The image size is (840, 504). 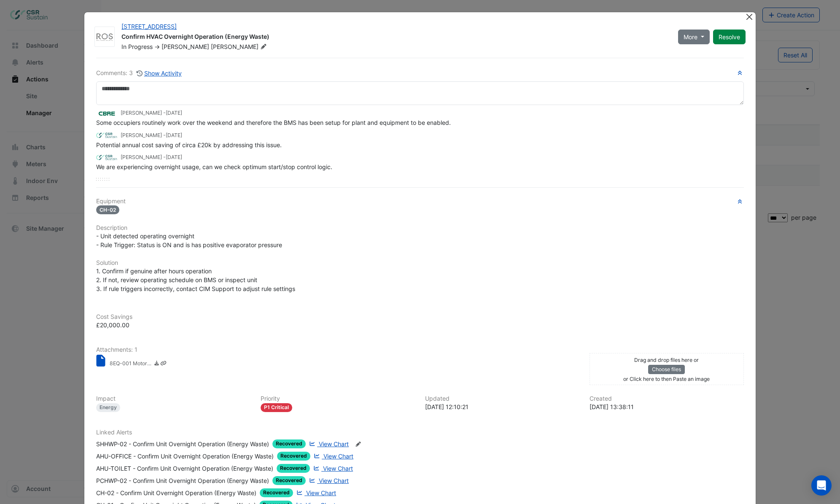 I want to click on h6: Updated, so click(x=502, y=399).